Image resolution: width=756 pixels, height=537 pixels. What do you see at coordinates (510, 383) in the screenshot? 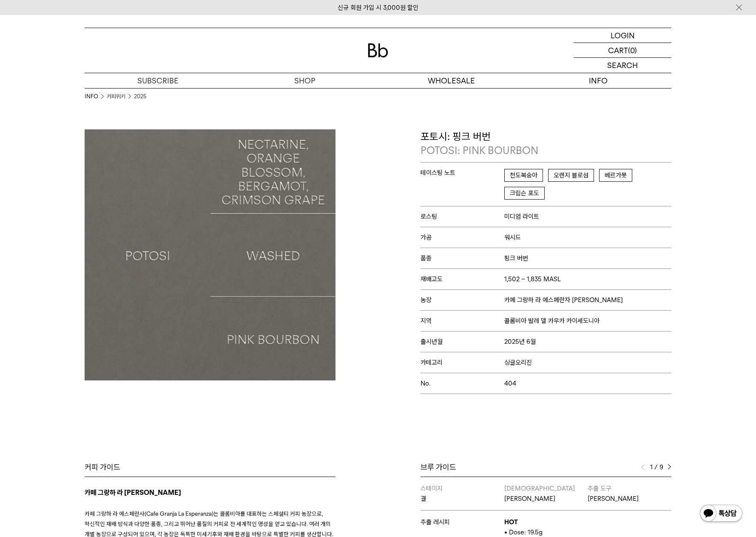
I see `span: 404` at bounding box center [510, 383].